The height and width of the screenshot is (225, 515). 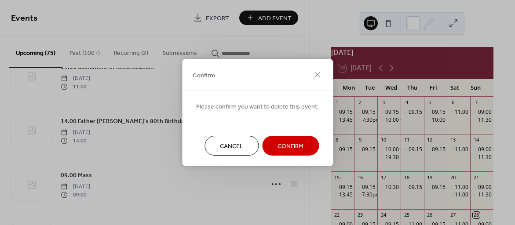 What do you see at coordinates (231, 147) in the screenshot?
I see `span: Cancel` at bounding box center [231, 147].